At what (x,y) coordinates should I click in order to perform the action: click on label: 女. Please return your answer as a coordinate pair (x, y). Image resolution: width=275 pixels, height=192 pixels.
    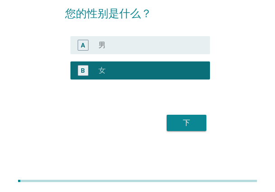
    Looking at the image, I should click on (102, 70).